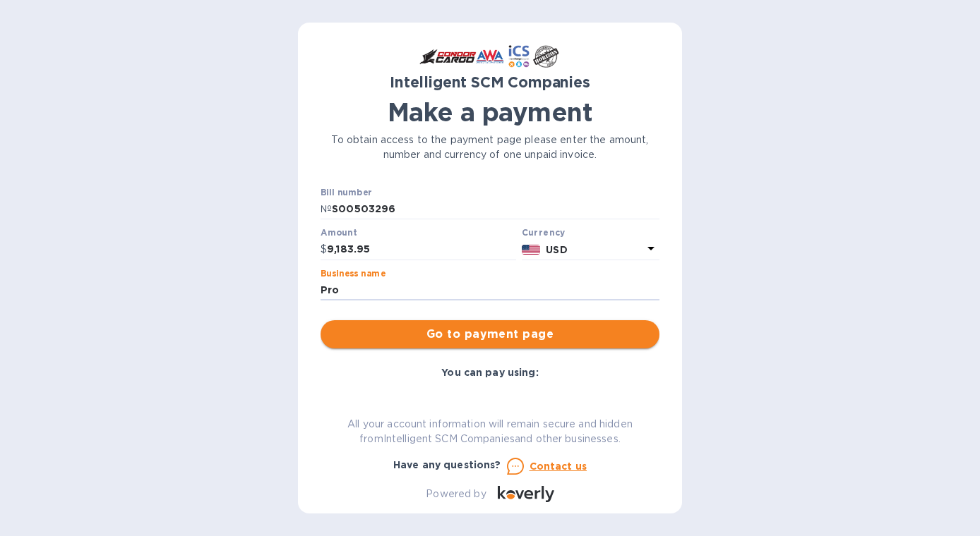  What do you see at coordinates (346, 192) in the screenshot?
I see `label: Bill number` at bounding box center [346, 192].